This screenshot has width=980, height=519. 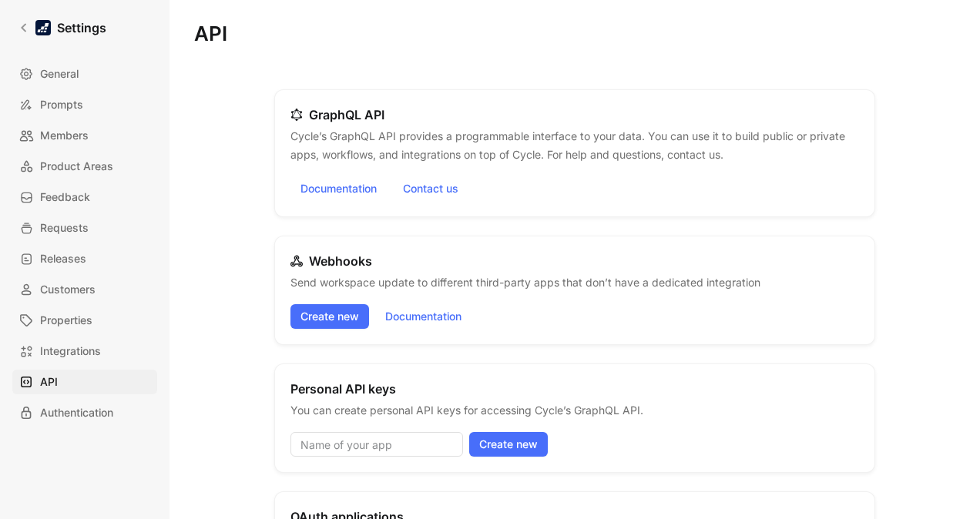 What do you see at coordinates (76, 166) in the screenshot?
I see `span: Product Areas` at bounding box center [76, 166].